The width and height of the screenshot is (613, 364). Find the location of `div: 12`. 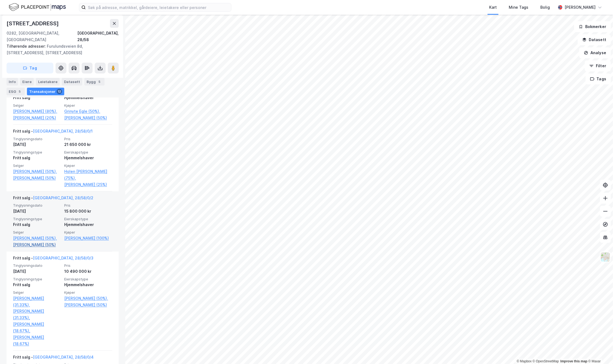

div: 12 is located at coordinates (59, 91).